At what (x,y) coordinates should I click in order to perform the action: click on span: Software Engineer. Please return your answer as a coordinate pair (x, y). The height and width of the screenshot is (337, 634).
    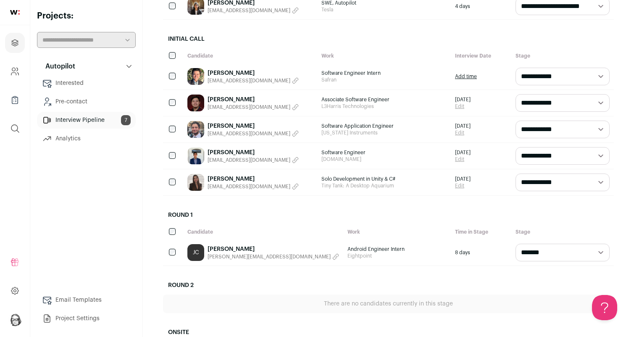
    Looking at the image, I should click on (384, 152).